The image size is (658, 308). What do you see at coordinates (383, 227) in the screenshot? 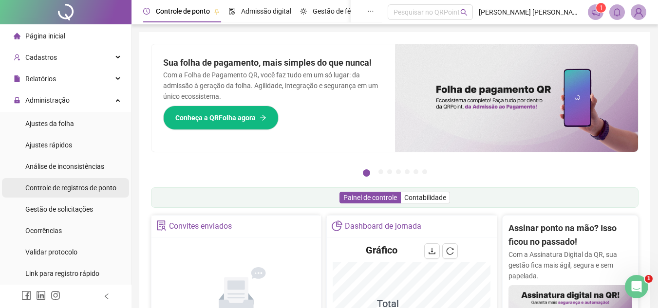
I see `div: Dashboard de jornada` at bounding box center [383, 227].